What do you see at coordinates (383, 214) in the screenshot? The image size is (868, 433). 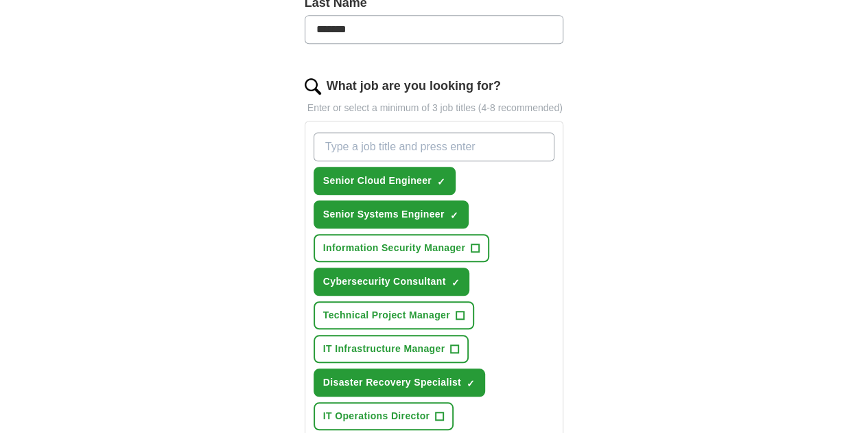 I see `span: Senior Systems Engineer` at bounding box center [383, 214].